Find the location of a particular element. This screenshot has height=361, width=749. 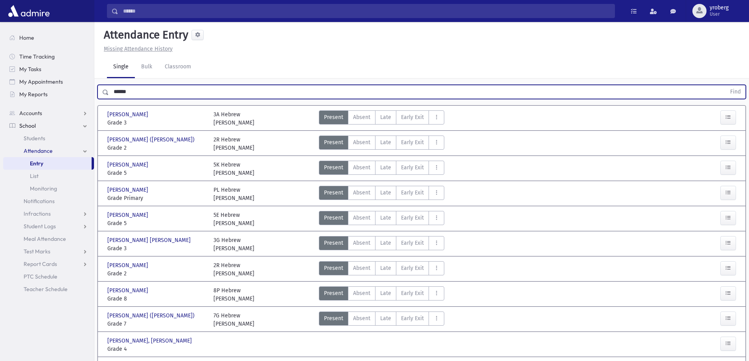

span: User is located at coordinates (719, 14).